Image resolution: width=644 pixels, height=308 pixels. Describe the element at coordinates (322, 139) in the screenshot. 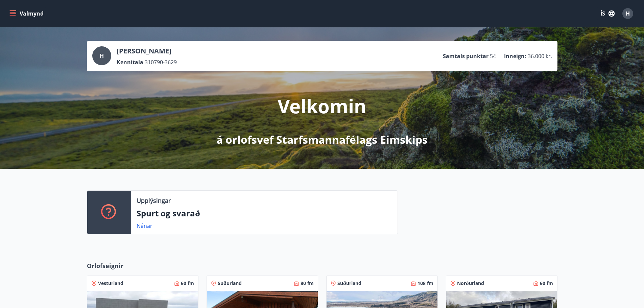

I see `p: á orlofsvef Starfsmannafélags Eimskips` at that location.